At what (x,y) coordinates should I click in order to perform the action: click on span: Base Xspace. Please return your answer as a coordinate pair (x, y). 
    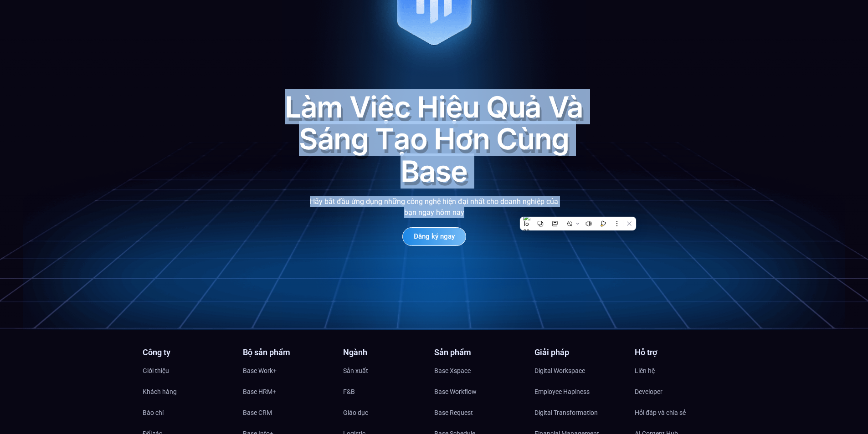
    Looking at the image, I should click on (453, 371).